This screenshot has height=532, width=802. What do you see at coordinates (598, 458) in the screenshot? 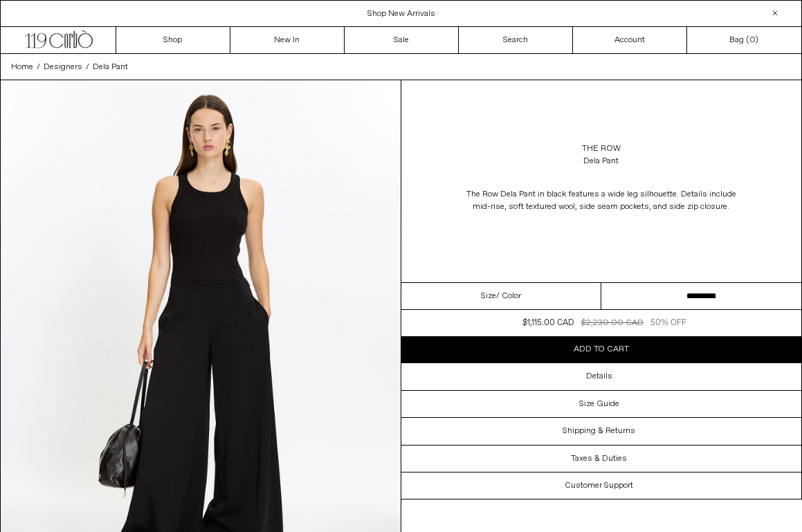
I see `h3: Taxes & Duties` at bounding box center [598, 458].